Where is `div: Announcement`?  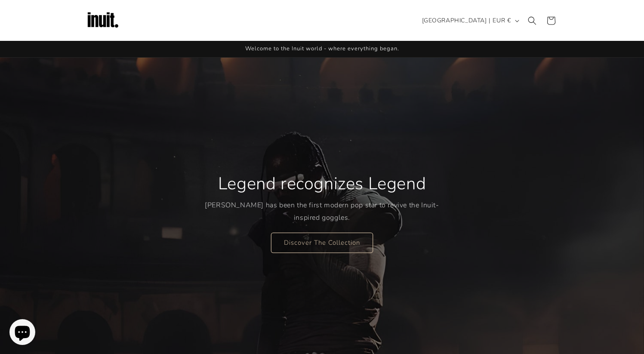
div: Announcement is located at coordinates (323, 49).